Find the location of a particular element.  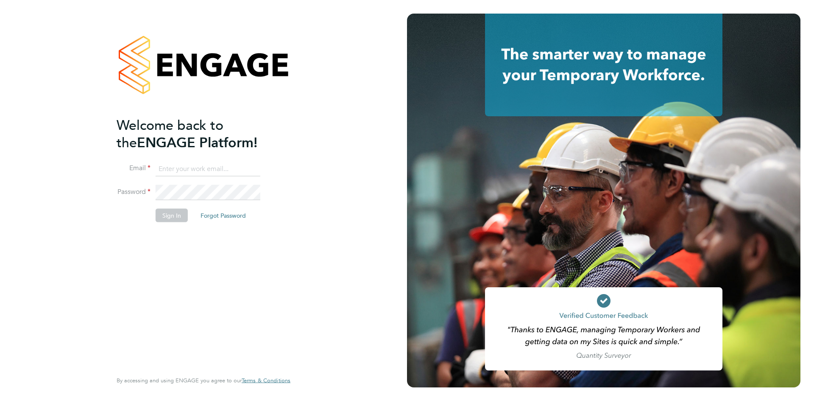

button: Sign In is located at coordinates (172, 215).